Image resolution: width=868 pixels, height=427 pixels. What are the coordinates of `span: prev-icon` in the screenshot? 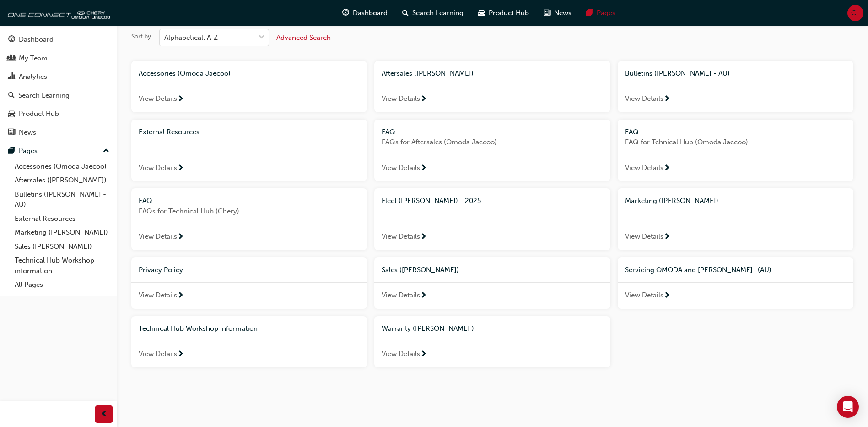 It's located at (104, 414).